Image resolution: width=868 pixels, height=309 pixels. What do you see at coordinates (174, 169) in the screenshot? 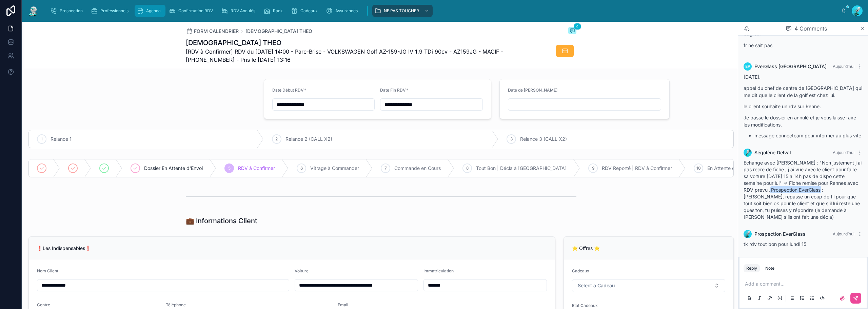
I see `span: Dossier En Attente d'Envoi` at bounding box center [174, 169].